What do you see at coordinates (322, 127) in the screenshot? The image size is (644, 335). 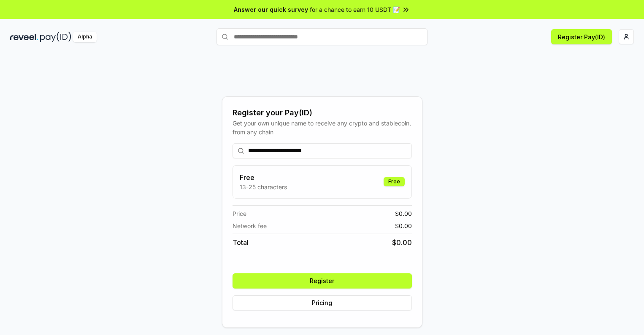 I see `div: Get your own unique name to receive any crypto and stablecoin, from any chain` at bounding box center [322, 127].